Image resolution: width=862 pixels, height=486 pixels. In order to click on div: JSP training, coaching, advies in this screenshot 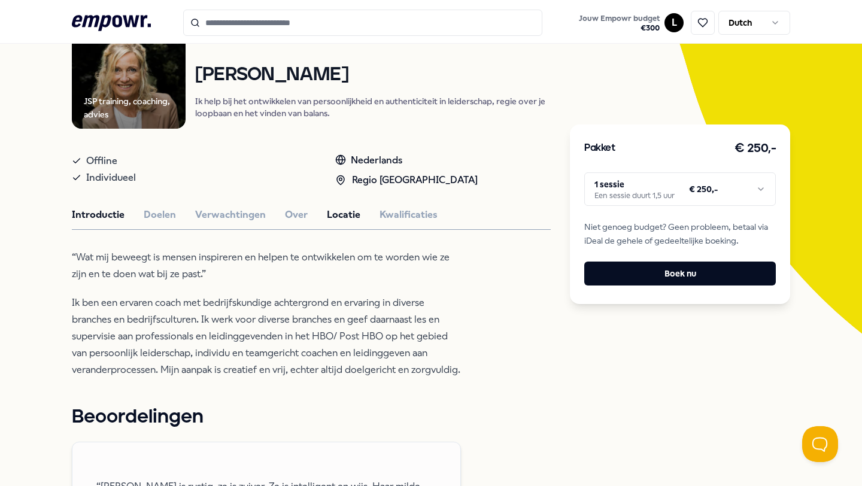, I will do `click(135, 108)`.